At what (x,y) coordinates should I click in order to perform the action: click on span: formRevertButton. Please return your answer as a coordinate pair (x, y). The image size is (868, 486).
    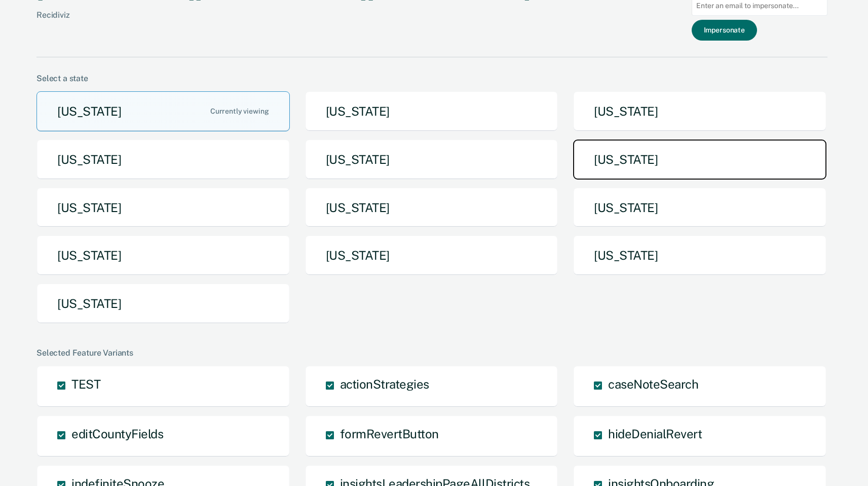
    Looking at the image, I should click on (389, 434).